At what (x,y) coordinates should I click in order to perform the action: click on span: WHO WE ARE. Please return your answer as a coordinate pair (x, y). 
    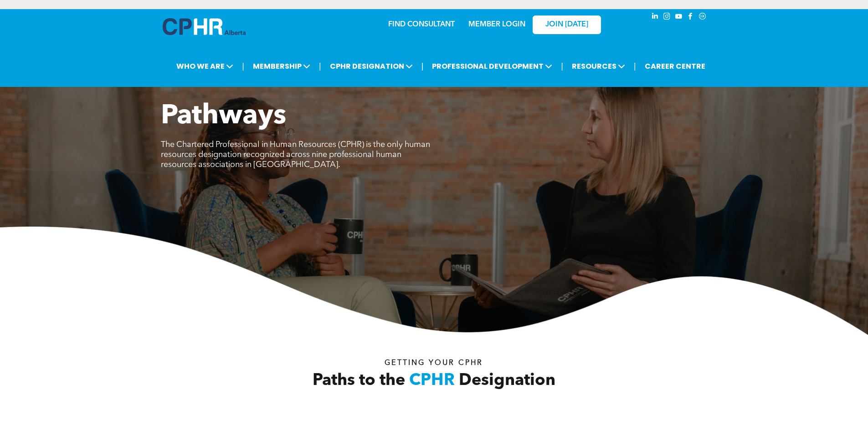
    Looking at the image, I should click on (205, 66).